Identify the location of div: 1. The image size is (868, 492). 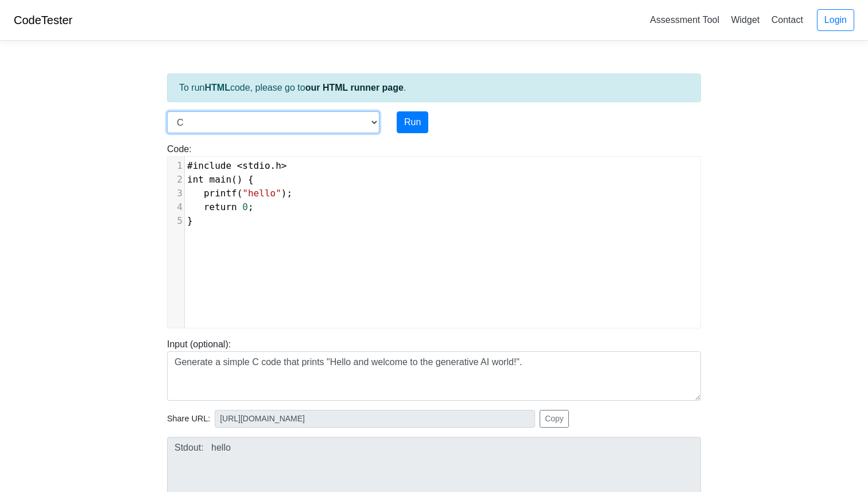
(176, 166).